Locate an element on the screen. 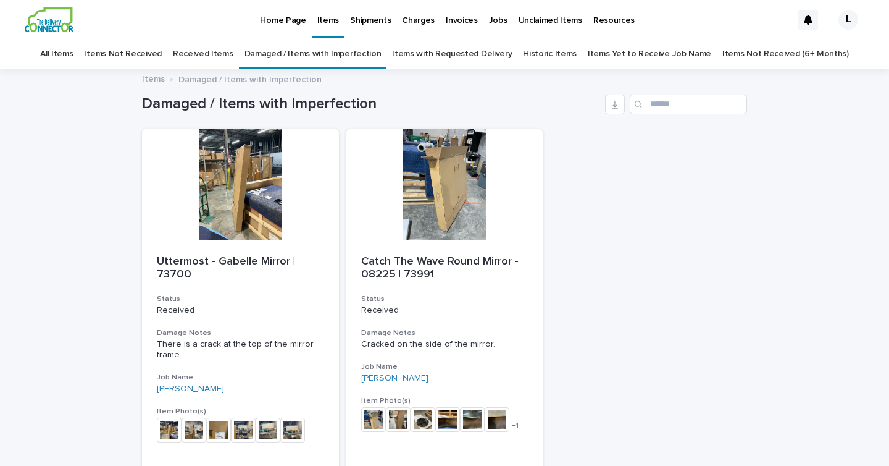 Image resolution: width=889 pixels, height=466 pixels. a: Historic Items is located at coordinates (550, 54).